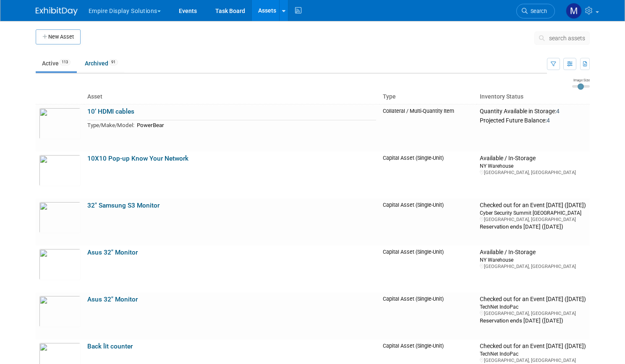 The height and width of the screenshot is (364, 625). Describe the element at coordinates (535, 11) in the screenshot. I see `a: Search` at that location.